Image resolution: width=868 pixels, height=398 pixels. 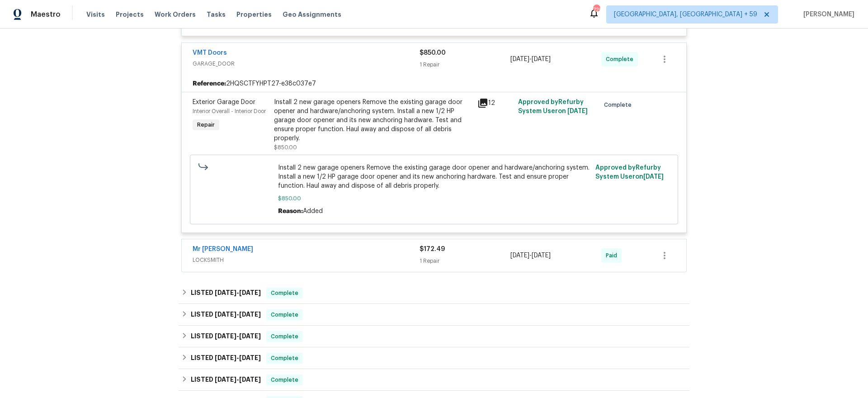 What do you see at coordinates (224, 102) in the screenshot?
I see `span: Exterior Garage Door` at bounding box center [224, 102].